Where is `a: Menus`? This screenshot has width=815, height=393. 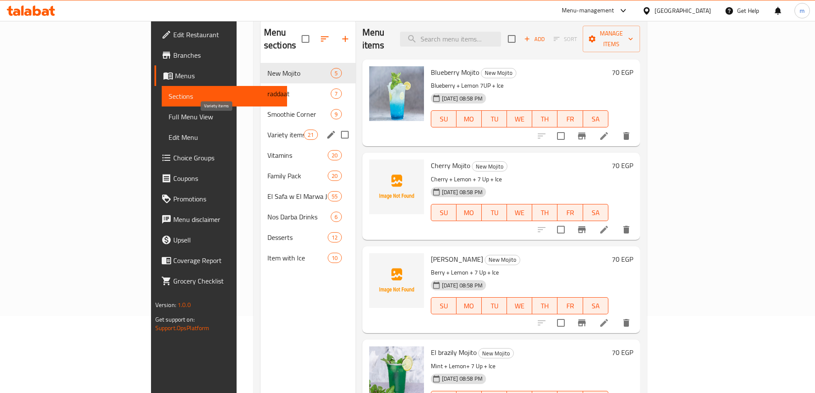
a: Menus is located at coordinates (221, 76).